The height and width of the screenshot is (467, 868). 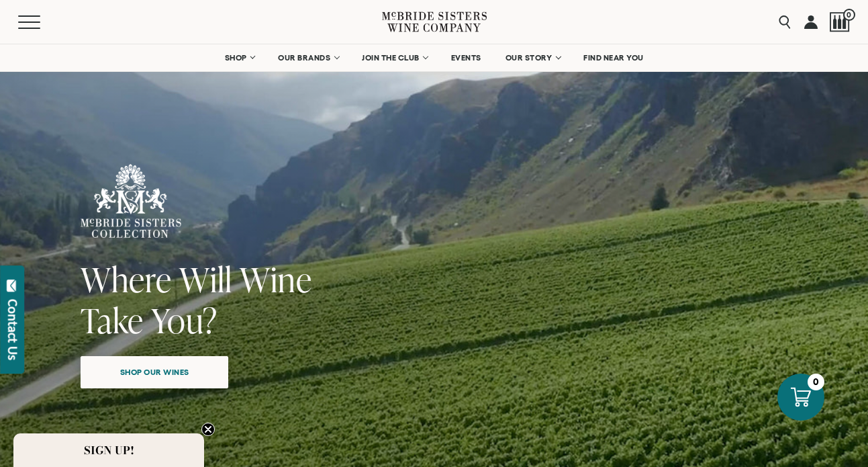 I want to click on span: EVENTS, so click(x=466, y=58).